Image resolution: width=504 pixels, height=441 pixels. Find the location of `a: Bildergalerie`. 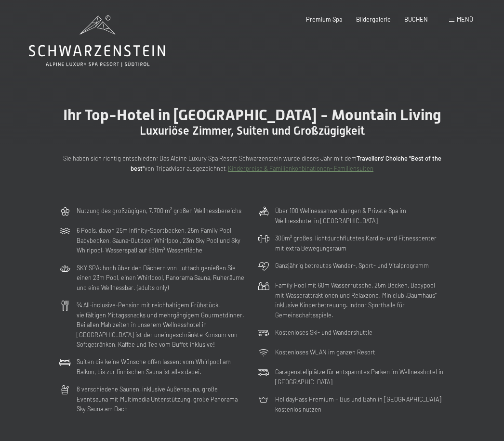

a: Bildergalerie is located at coordinates (373, 20).